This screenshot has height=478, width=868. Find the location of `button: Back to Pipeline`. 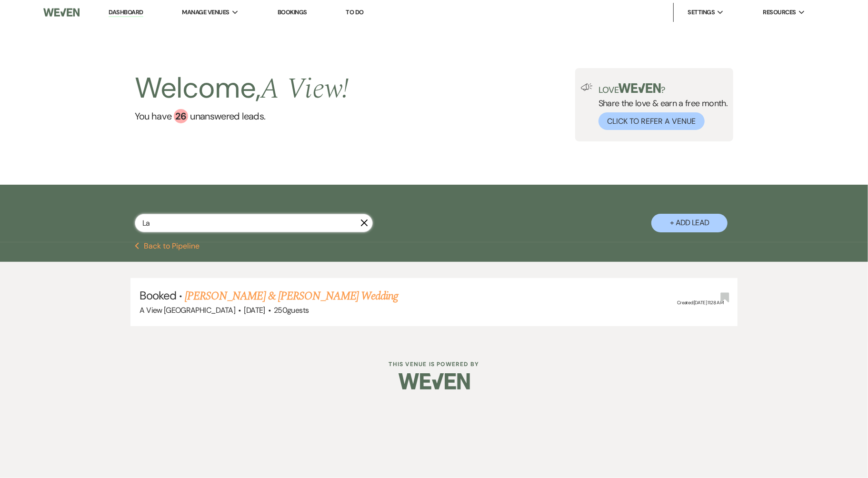

button: Back to Pipeline is located at coordinates (167, 246).